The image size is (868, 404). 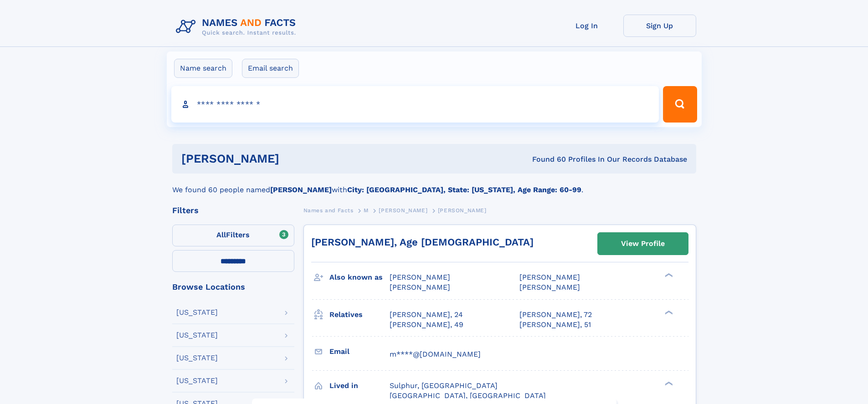 I want to click on label: Filters, so click(x=234, y=235).